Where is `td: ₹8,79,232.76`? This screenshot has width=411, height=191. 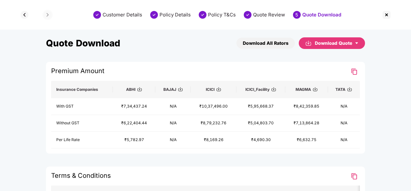
td: ₹8,79,232.76 is located at coordinates (214, 123).